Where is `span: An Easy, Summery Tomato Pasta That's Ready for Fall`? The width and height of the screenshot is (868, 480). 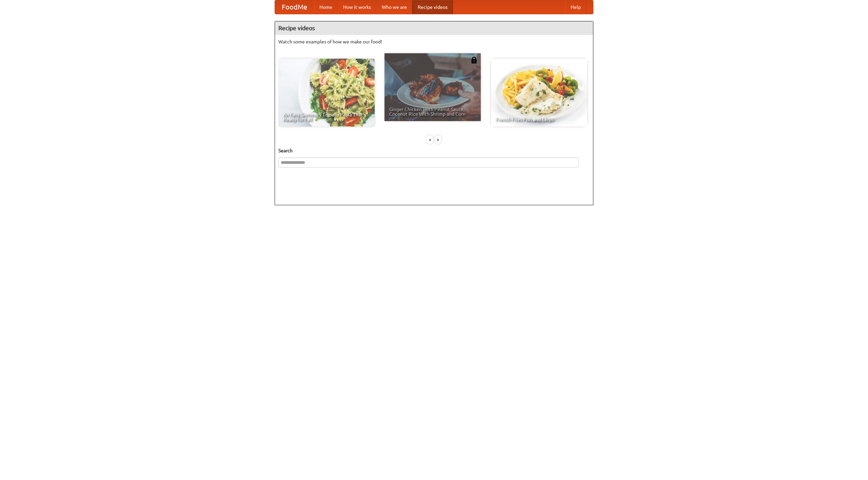 span: An Easy, Summery Tomato Pasta That's Ready for Fall is located at coordinates (327, 117).